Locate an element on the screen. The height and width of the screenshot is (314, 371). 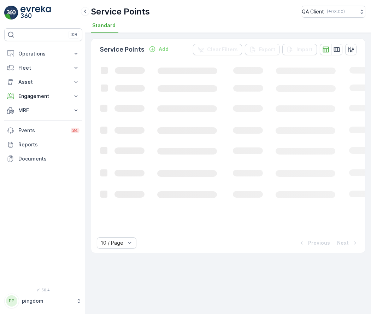
p: Import is located at coordinates (305, 50).